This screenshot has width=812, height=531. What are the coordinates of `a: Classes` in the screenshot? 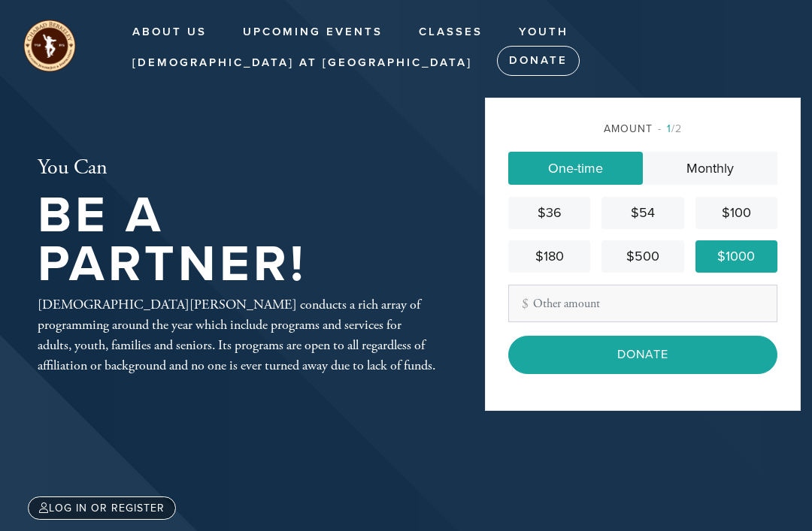 It's located at (450, 32).